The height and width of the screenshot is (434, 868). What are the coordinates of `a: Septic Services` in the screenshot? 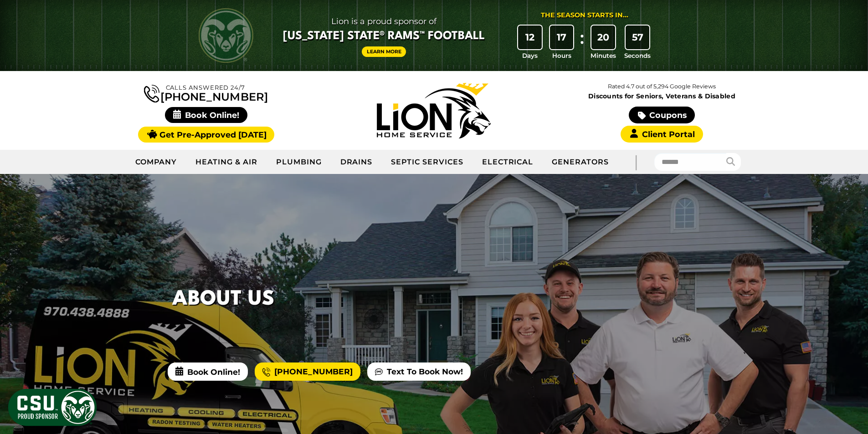 It's located at (427, 162).